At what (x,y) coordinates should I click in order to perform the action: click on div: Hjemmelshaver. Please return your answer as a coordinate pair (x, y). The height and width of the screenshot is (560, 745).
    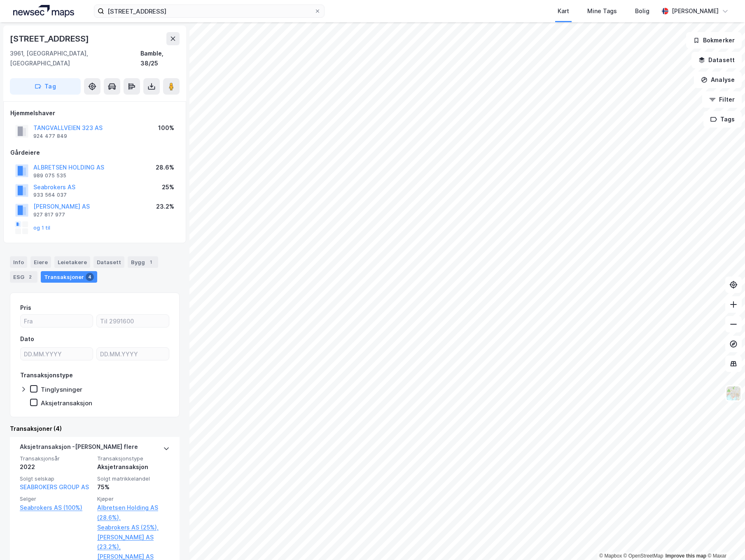
    Looking at the image, I should click on (95, 113).